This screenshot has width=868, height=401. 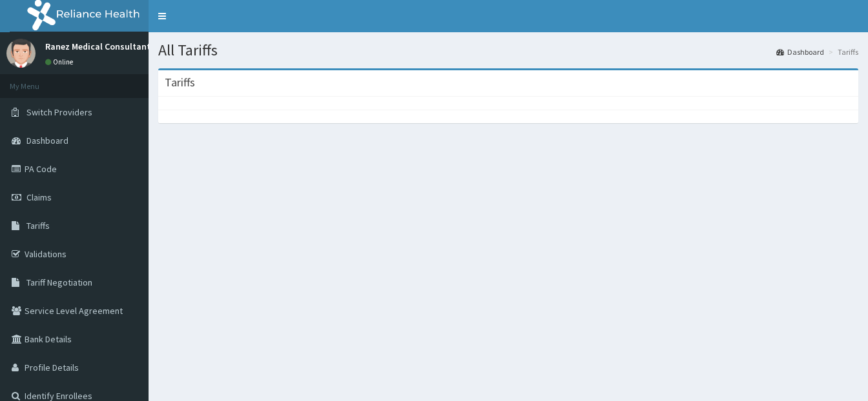 What do you see at coordinates (100, 47) in the screenshot?
I see `p: Ranez Medical Consultants` at bounding box center [100, 47].